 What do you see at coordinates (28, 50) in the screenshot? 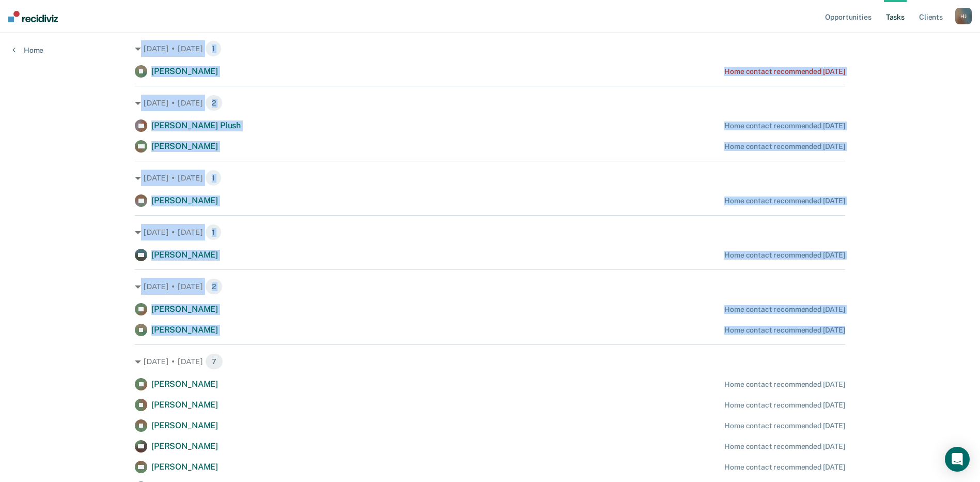
I see `a: Home` at bounding box center [28, 50].